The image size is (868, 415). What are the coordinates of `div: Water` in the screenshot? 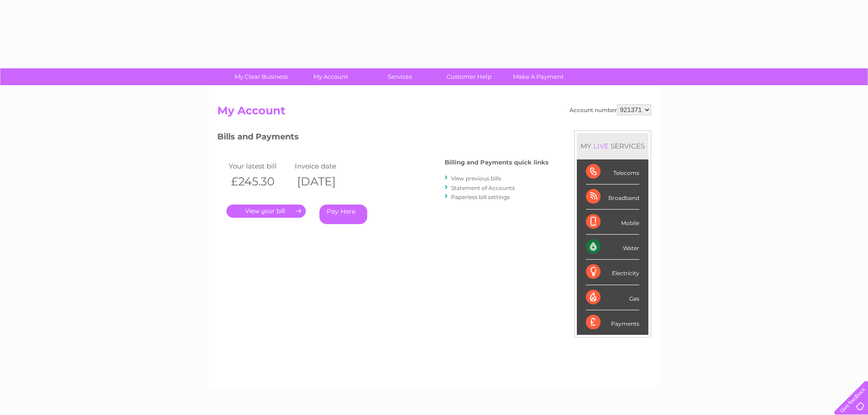 It's located at (612, 247).